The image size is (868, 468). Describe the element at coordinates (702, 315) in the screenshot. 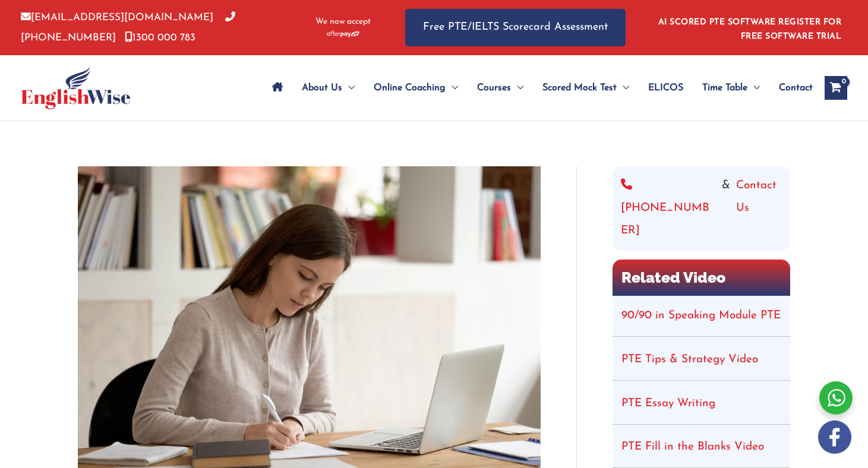

I see `a: 90/90 in Speaking Module PTE` at that location.